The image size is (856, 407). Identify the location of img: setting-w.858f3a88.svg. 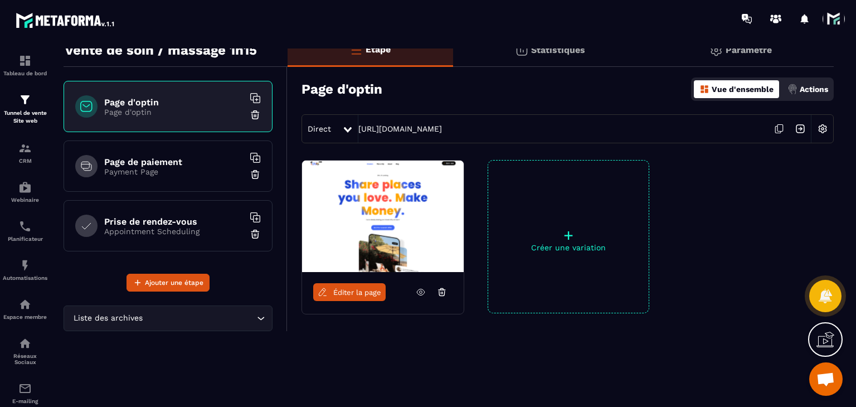
(822, 129).